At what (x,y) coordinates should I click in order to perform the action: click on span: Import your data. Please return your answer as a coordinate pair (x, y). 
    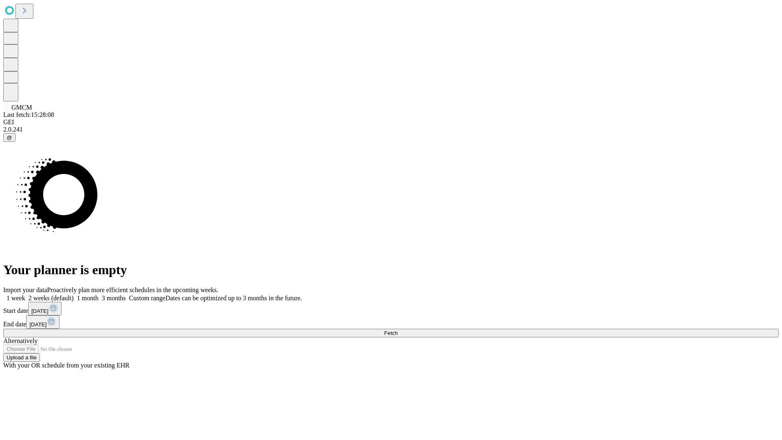
    Looking at the image, I should click on (25, 290).